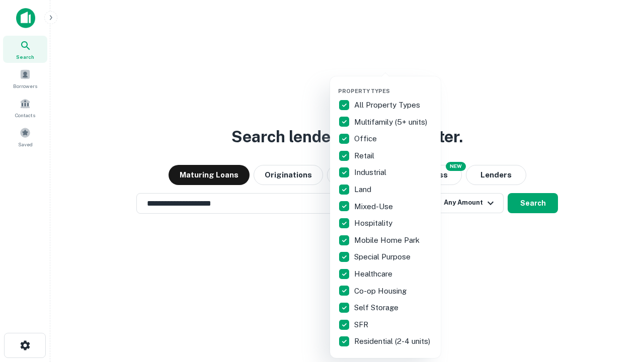 The image size is (644, 362). I want to click on p: Residential (2-4 units), so click(393, 341).